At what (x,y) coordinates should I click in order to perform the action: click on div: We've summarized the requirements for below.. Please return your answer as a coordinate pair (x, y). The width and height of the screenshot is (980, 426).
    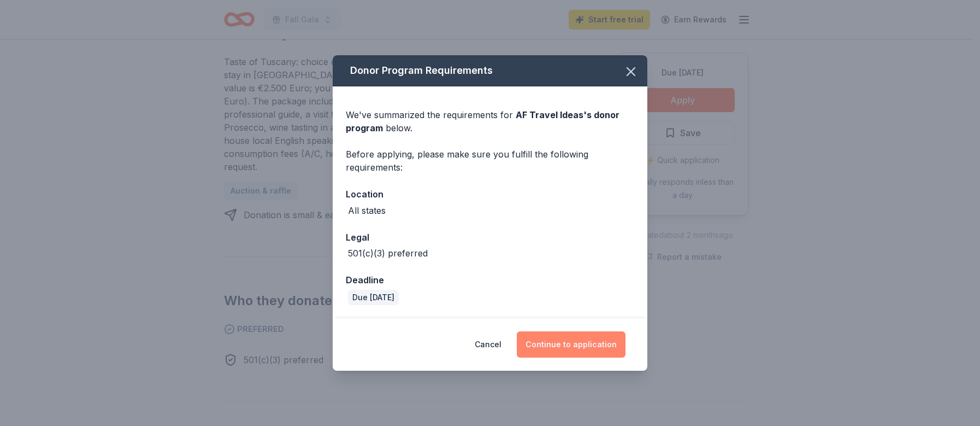
    Looking at the image, I should click on (490, 122).